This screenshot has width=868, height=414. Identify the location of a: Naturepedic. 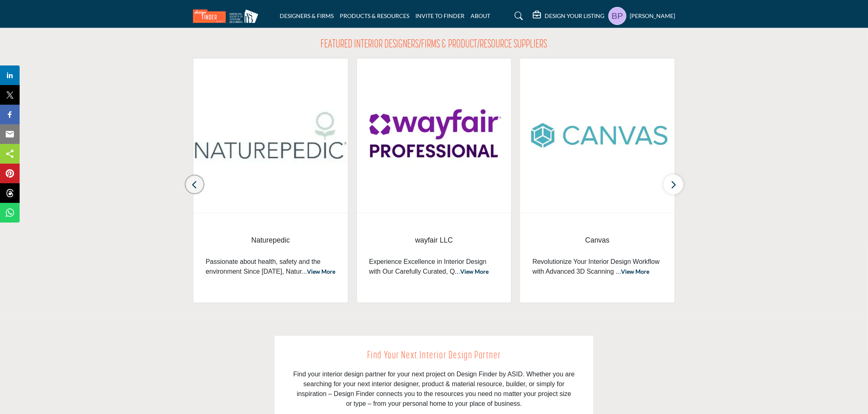
(271, 240).